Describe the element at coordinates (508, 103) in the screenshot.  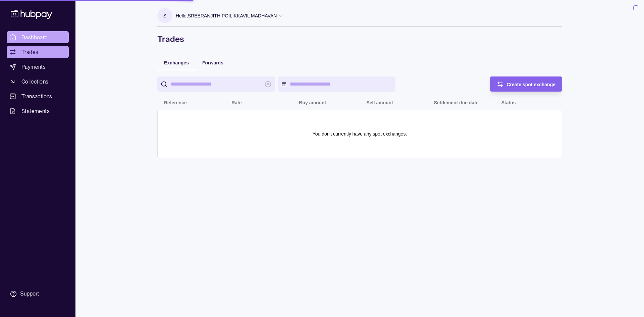
I see `p: Status` at that location.